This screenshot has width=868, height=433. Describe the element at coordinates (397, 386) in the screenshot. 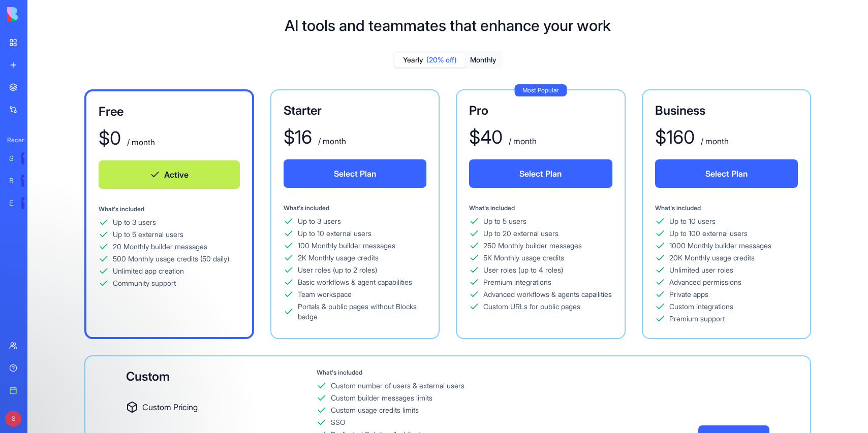

I see `div: Custom number of users & external users` at that location.